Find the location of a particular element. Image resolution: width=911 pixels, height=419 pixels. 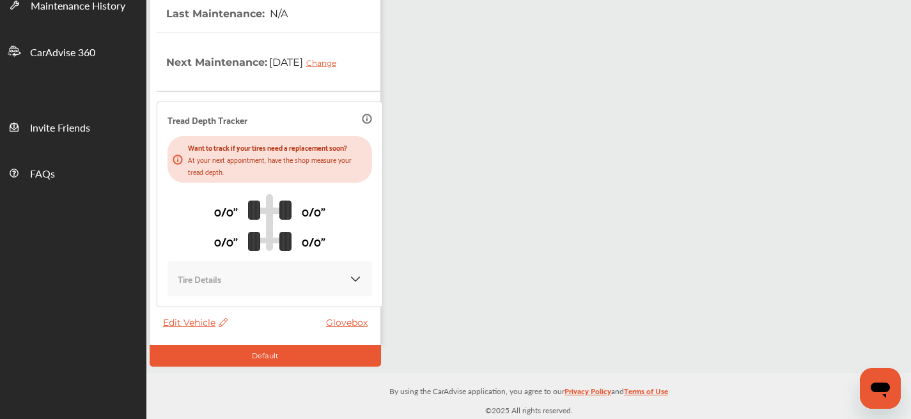

img: tire_track_logo.b900bcbc.svg is located at coordinates (270, 222).